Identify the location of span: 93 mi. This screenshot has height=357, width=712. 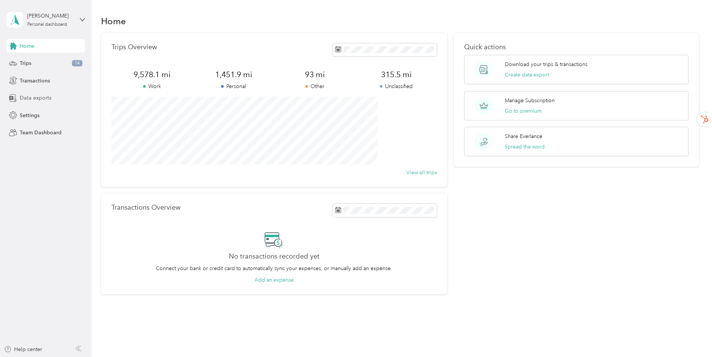
(315, 75).